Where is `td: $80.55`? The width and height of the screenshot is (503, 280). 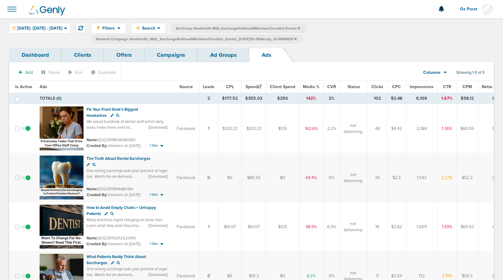 td: $80.55 is located at coordinates (254, 177).